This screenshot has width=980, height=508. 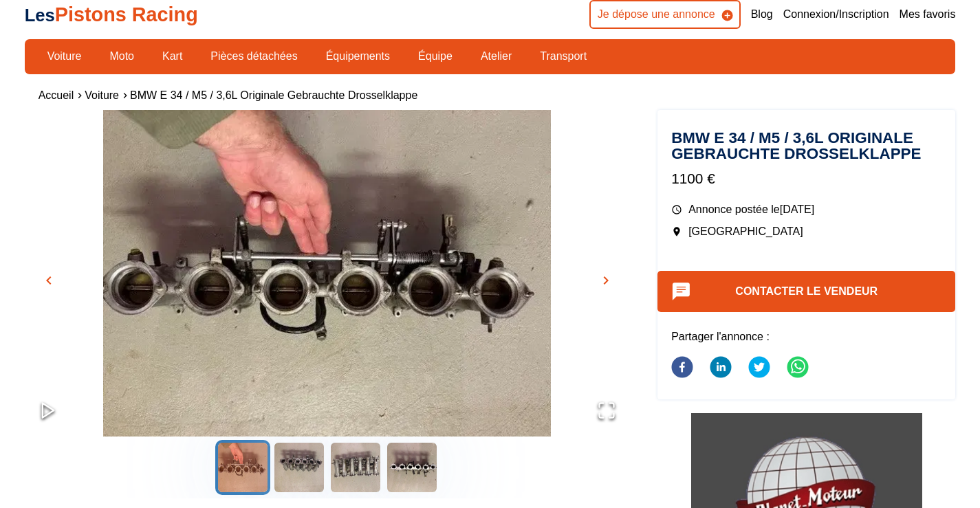 What do you see at coordinates (496, 56) in the screenshot?
I see `a: Atelier` at bounding box center [496, 56].